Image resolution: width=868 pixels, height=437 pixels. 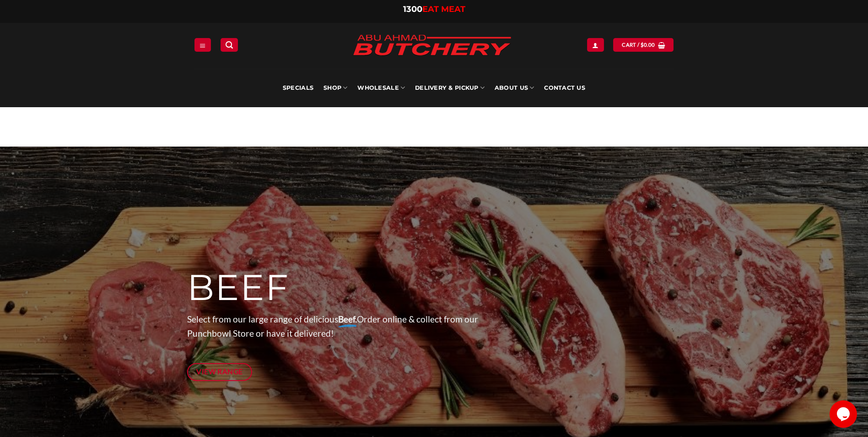 I want to click on span: Select from our large range of delicious Order online & collect from our Punchbowl Store or have ..., so click(x=332, y=326).